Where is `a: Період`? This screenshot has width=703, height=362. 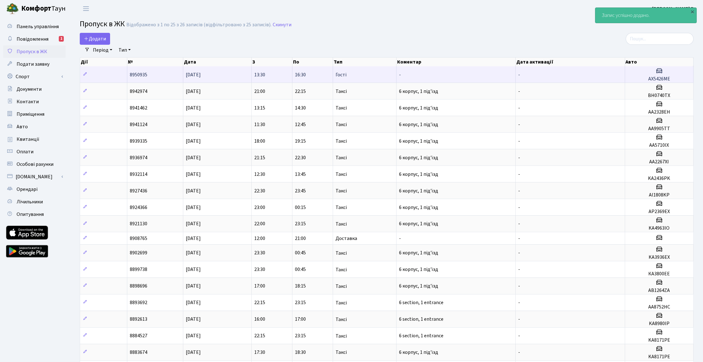
a: Період is located at coordinates (103, 50).